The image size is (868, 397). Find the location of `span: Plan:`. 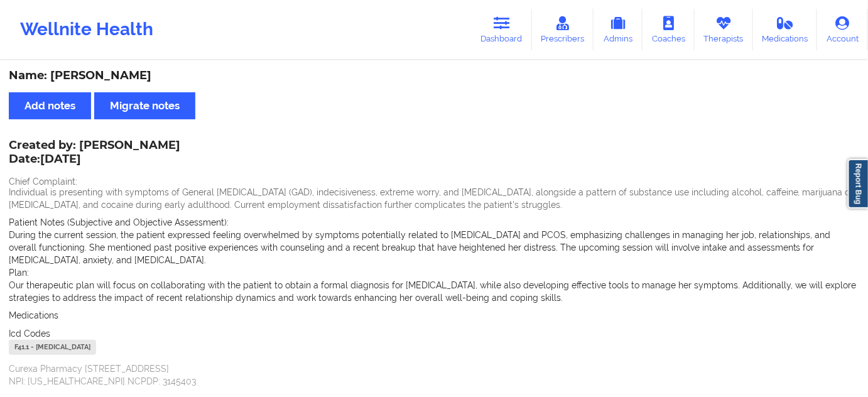

span: Plan: is located at coordinates (19, 272).